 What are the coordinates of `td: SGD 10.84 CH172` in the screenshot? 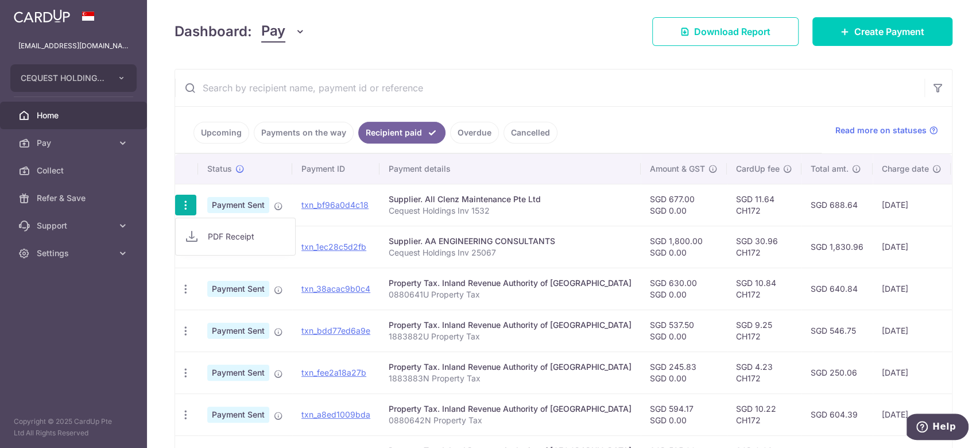 It's located at (764, 288).